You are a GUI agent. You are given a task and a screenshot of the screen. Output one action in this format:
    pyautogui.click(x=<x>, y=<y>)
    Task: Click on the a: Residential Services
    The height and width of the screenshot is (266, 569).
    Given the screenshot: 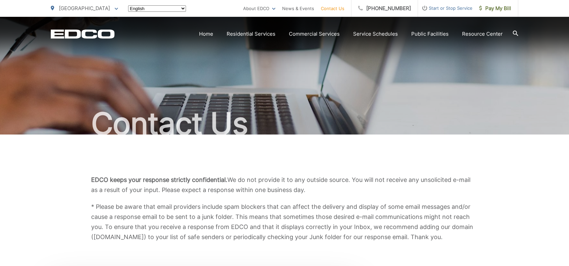 What is the action you would take?
    pyautogui.click(x=251, y=34)
    